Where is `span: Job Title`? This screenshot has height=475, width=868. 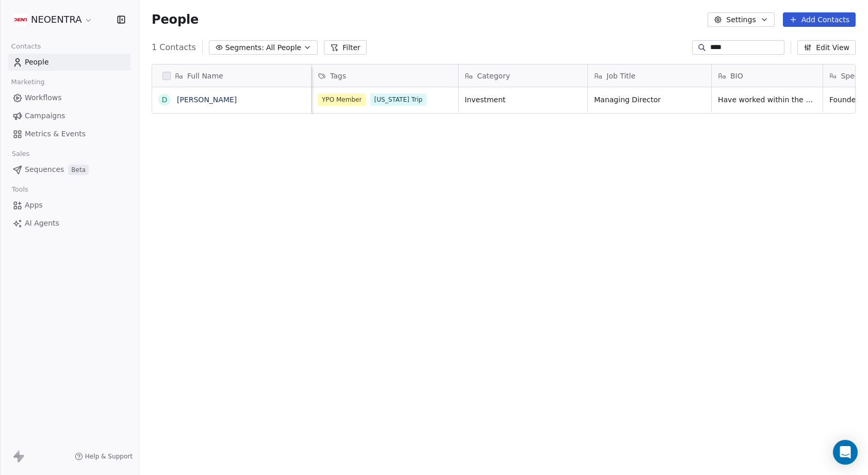
span: Job Title is located at coordinates (621, 76).